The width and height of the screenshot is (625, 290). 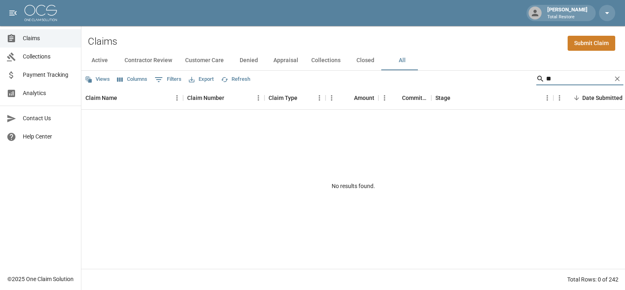 What do you see at coordinates (201, 79) in the screenshot?
I see `button: Export` at bounding box center [201, 79].